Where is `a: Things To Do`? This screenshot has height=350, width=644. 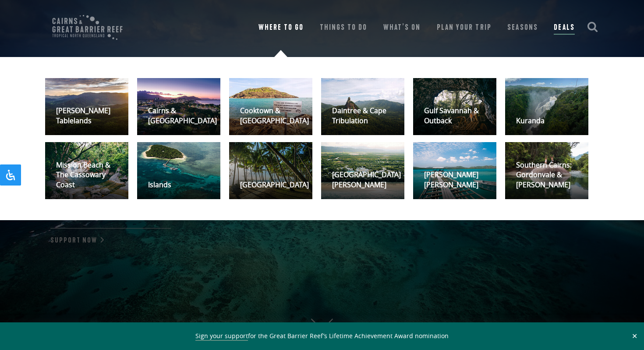
a: Things To Do is located at coordinates (343, 27).